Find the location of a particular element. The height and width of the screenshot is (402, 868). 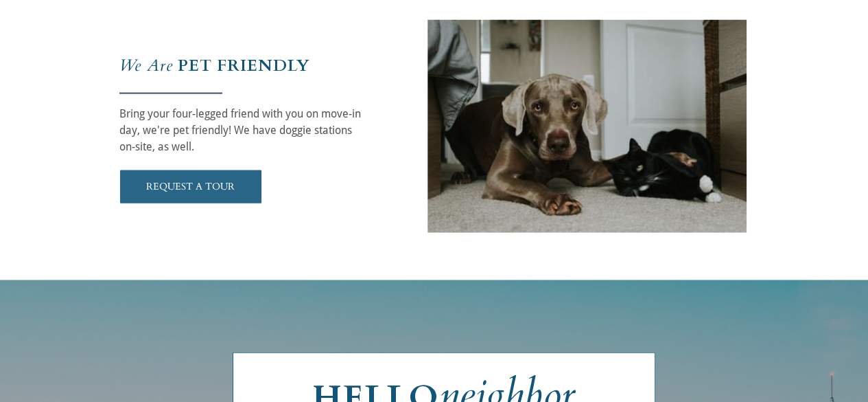

span: REQUEST A TOUR is located at coordinates (191, 186).